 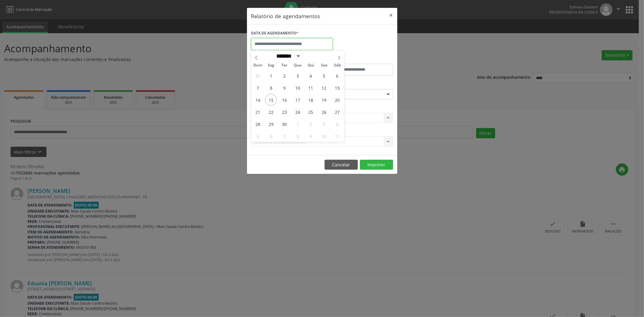 I want to click on span: Setembro 16, 2025, so click(x=284, y=100).